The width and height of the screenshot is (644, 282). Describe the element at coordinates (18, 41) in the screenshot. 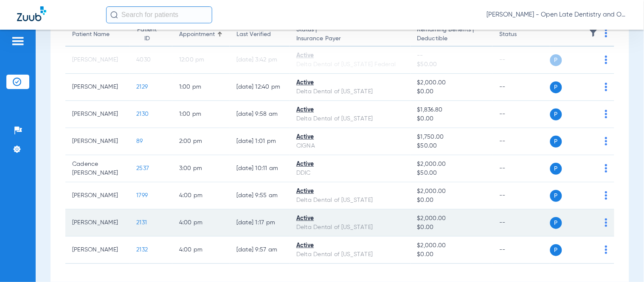

I see `img: hamburger-icon` at that location.